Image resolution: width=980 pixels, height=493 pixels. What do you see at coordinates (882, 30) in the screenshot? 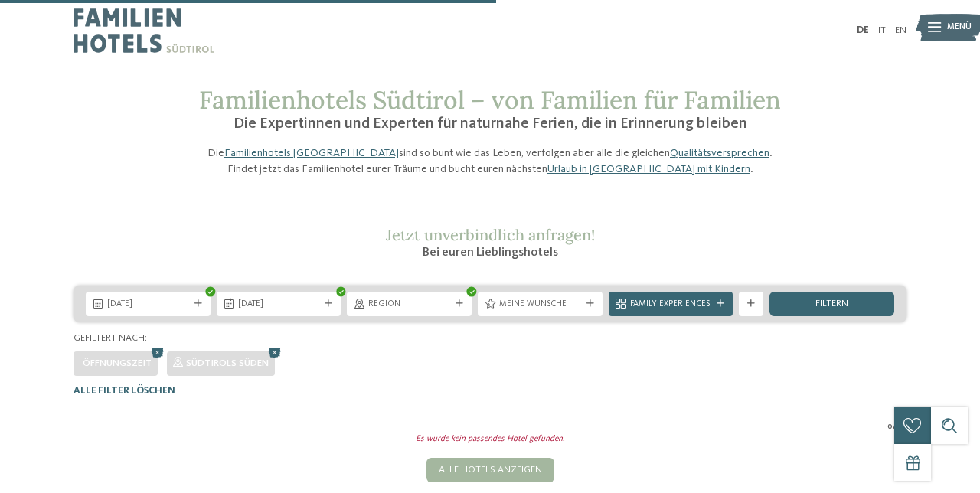
I see `a: IT` at bounding box center [882, 30].